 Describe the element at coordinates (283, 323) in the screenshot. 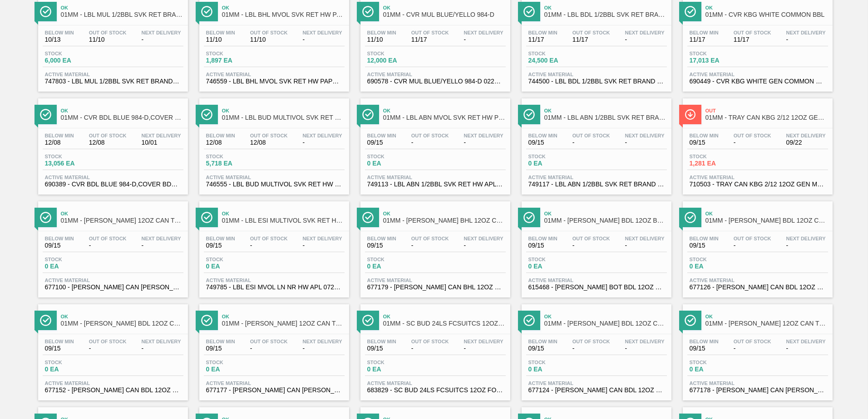

I see `span: 01MM - CARR BUD 12OZ CAN TWNSTK 30/12 CAN MILITARY PROMO` at that location.